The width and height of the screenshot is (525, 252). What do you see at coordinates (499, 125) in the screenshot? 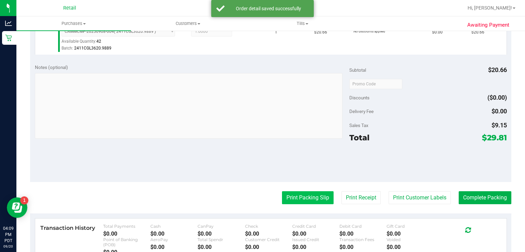
I see `span: $9.15` at bounding box center [499, 125].